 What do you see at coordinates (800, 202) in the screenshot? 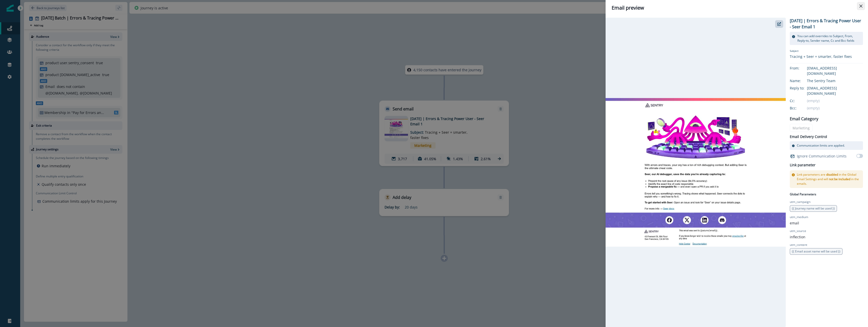
I see `p: utm_campaign` at bounding box center [800, 202].